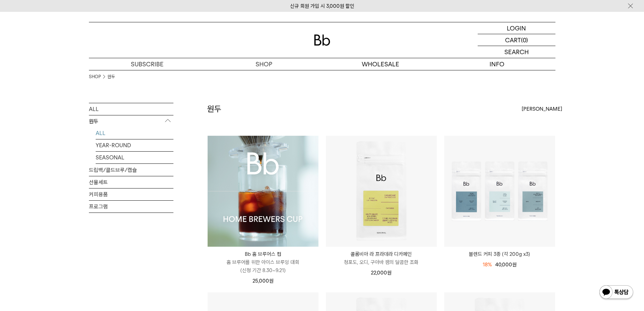 The image size is (644, 311). Describe the element at coordinates (516, 28) in the screenshot. I see `p: LOGIN` at that location.